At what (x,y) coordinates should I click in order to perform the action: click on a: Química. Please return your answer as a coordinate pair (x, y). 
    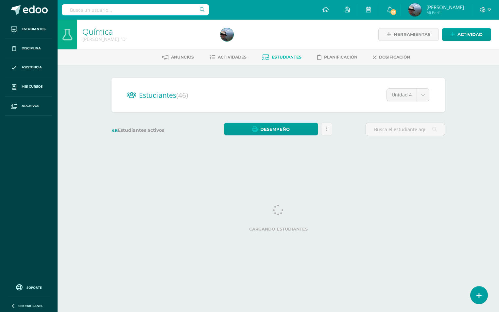
    Looking at the image, I should click on (97, 31).